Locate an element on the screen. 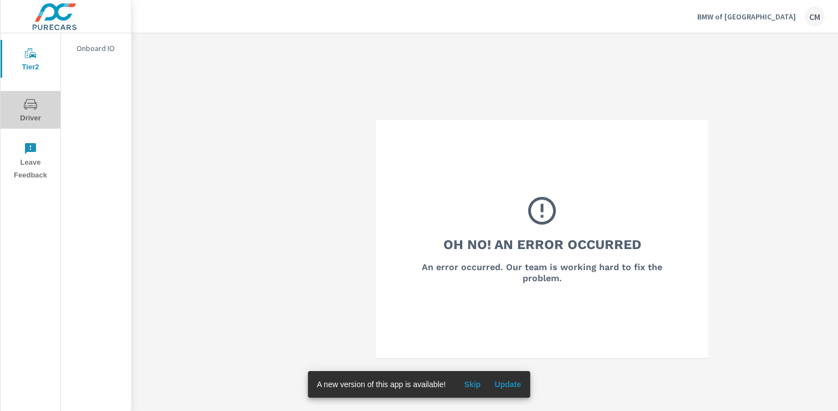  span: Driver is located at coordinates (30, 111).